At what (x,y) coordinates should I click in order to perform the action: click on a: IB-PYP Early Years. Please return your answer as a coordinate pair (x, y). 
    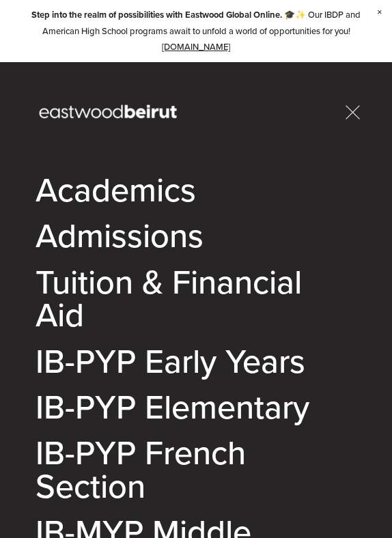
    Looking at the image, I should click on (170, 360).